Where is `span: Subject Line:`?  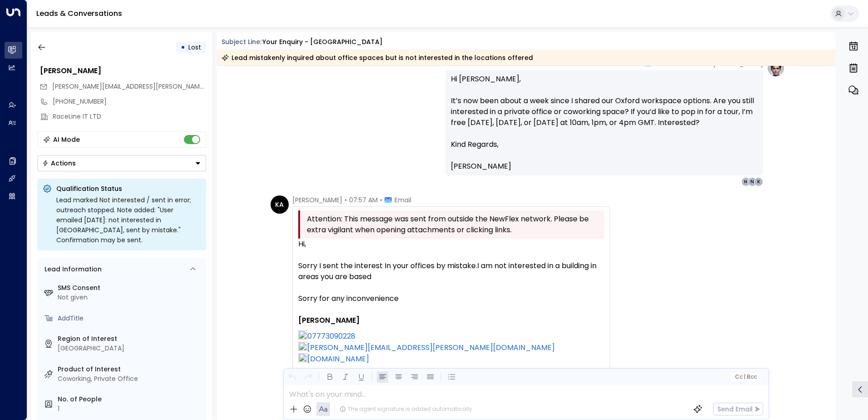
span: Subject Line: is located at coordinates (242, 42).